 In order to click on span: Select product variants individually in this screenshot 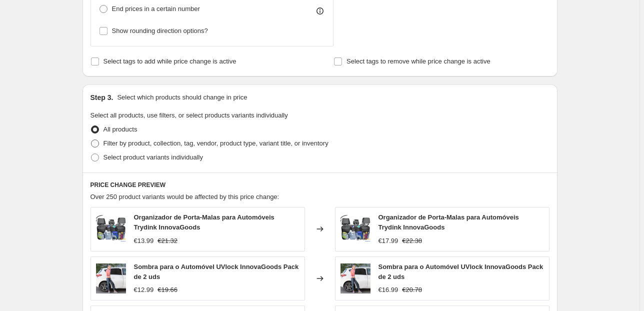, I will do `click(153, 157)`.